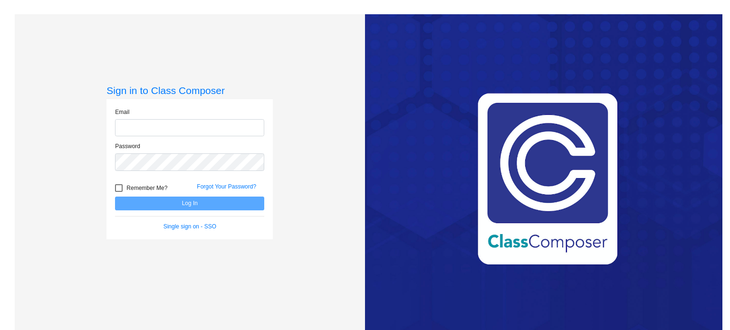 This screenshot has height=330, width=730. What do you see at coordinates (226, 187) in the screenshot?
I see `a: Forgot Your Password?` at bounding box center [226, 187].